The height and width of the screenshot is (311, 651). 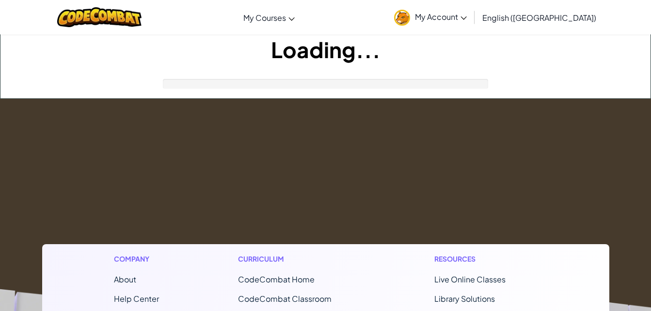 I want to click on a: Live Online Classes, so click(x=470, y=279).